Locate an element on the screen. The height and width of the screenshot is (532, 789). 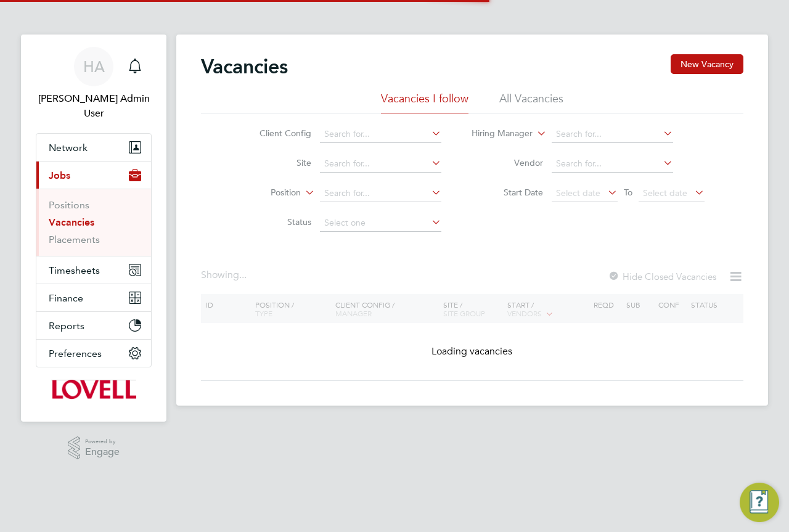
span: Jobs is located at coordinates (59, 175).